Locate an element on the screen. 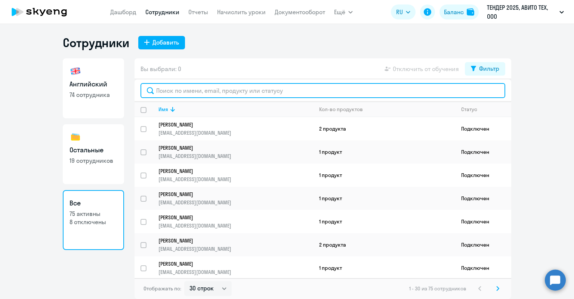 The width and height of the screenshot is (574, 299). span: Ещё is located at coordinates (340, 12).